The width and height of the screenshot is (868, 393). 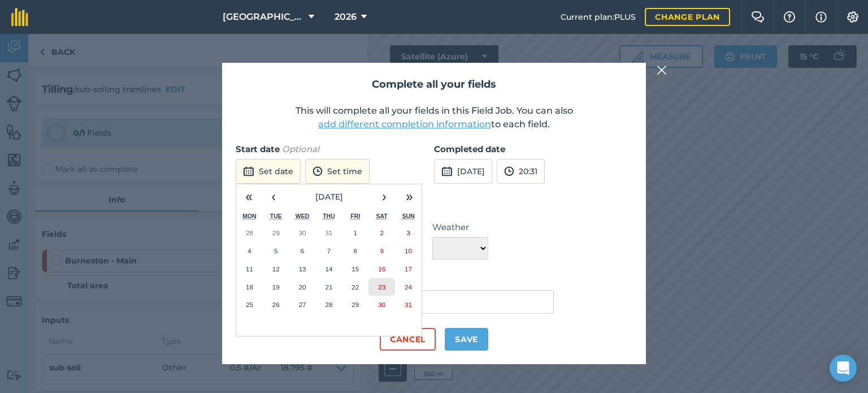 What do you see at coordinates (381, 232) in the screenshot?
I see `abbr: 2 August 2025` at bounding box center [381, 232].